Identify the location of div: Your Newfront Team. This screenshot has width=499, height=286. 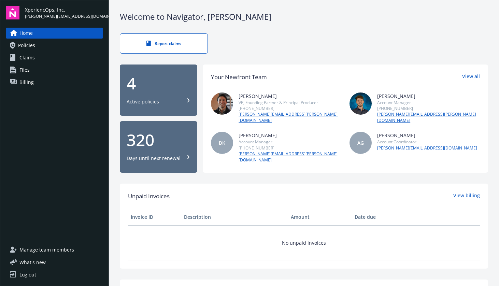
(239, 77).